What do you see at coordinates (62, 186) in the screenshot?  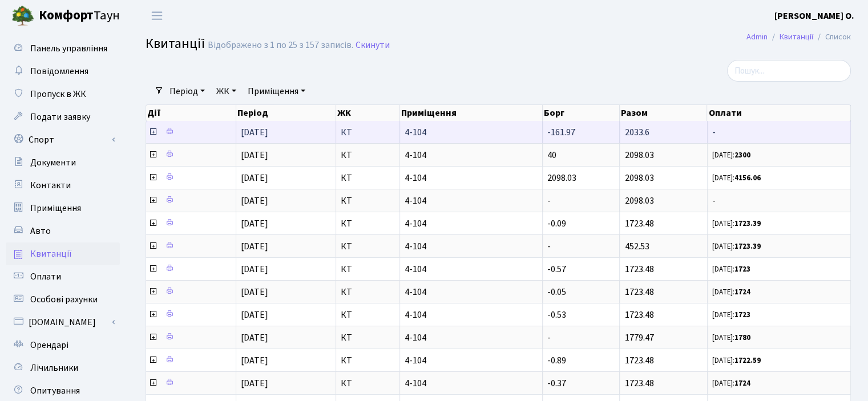 I see `a: Контакти` at bounding box center [62, 186].